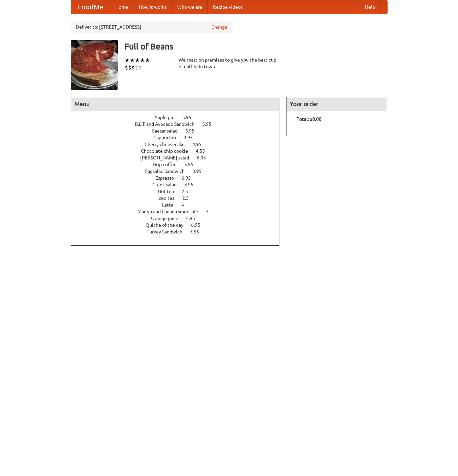 Image resolution: width=458 pixels, height=476 pixels. What do you see at coordinates (153, 7) in the screenshot?
I see `a: How it works` at bounding box center [153, 7].